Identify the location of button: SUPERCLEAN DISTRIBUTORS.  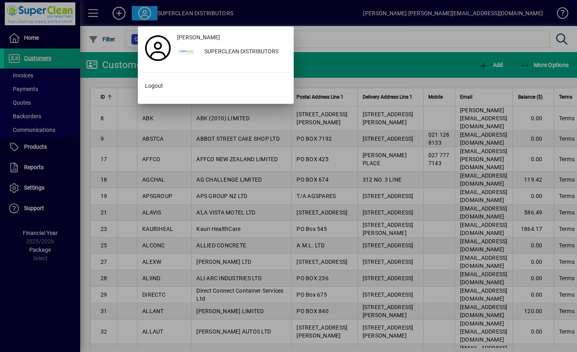
(231, 52).